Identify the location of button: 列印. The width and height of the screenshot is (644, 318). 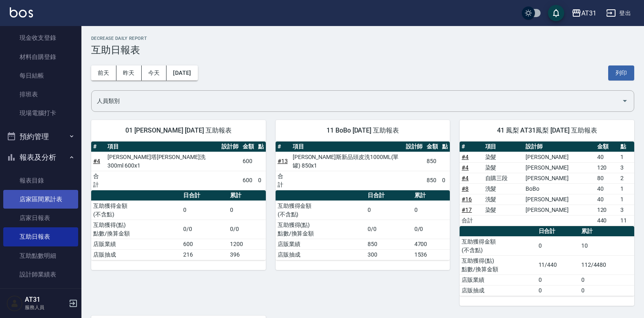
(622, 73).